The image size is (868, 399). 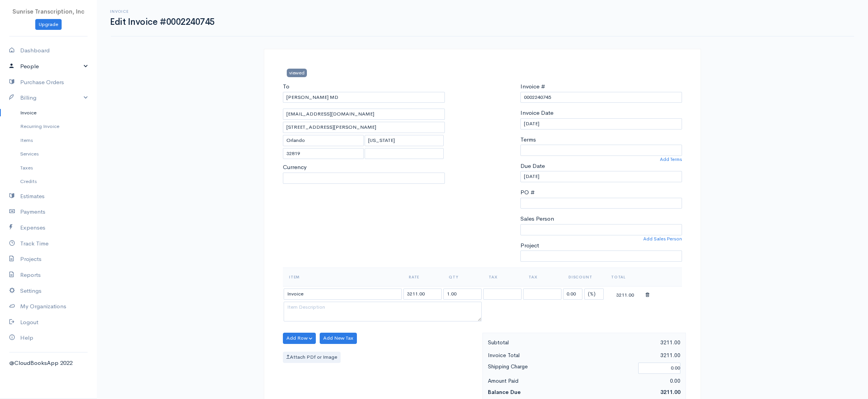 What do you see at coordinates (404, 141) in the screenshot?
I see `input: State` at bounding box center [404, 141].